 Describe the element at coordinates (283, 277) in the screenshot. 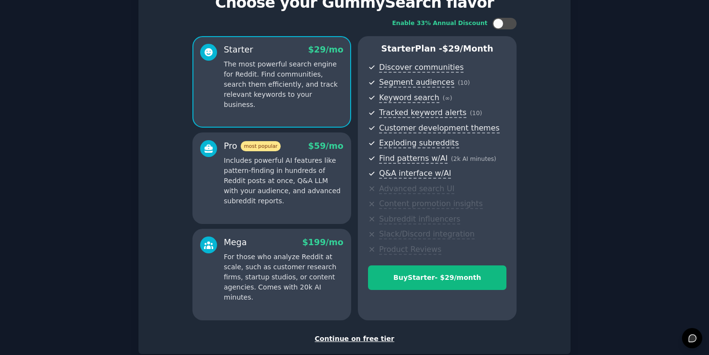

I see `p: For those who analyze Reddit at scale, such as customer research firms, startup studios, or conte...` at that location.